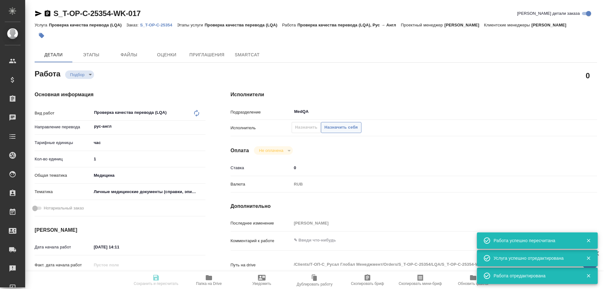 Image resolution: width=604 pixels, height=289 pixels. I want to click on p: Тематика, so click(63, 192).